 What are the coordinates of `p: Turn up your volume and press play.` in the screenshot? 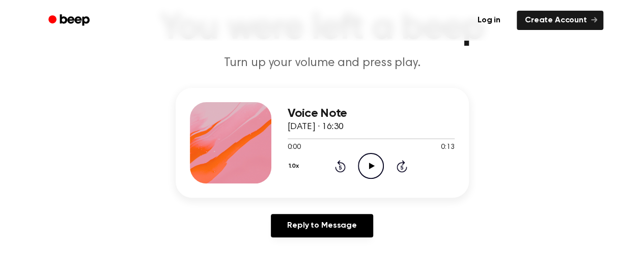 It's located at (322, 63).